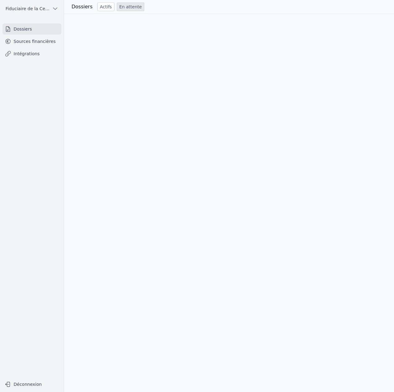 The height and width of the screenshot is (392, 394). I want to click on span: Fiduciaire de la Cense & Associés, so click(27, 9).